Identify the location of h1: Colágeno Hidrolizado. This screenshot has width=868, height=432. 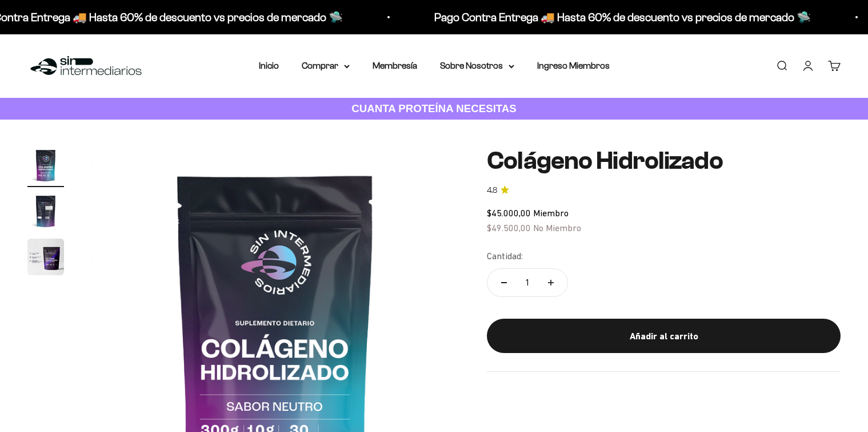
(664, 161).